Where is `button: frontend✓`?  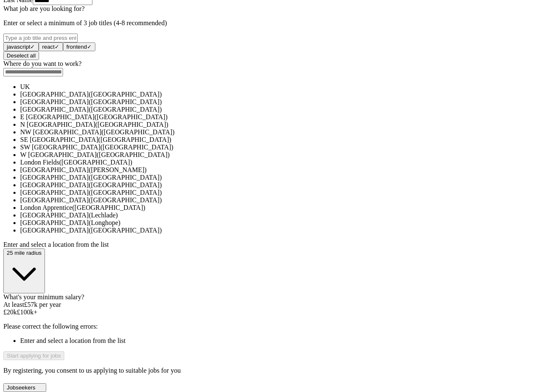 button: frontend✓ is located at coordinates (79, 47).